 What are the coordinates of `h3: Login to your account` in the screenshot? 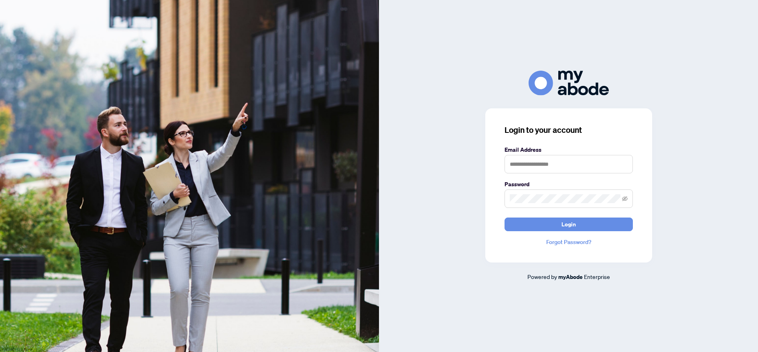 It's located at (569, 130).